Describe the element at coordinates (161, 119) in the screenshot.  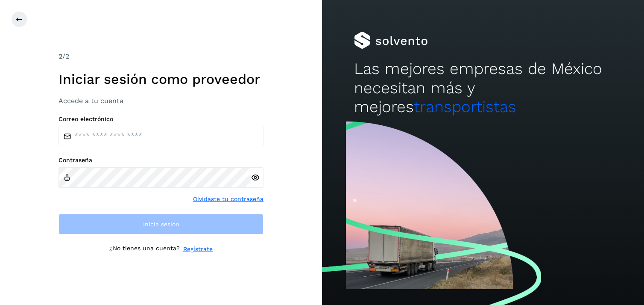
I see `label: Correo electrónico` at that location.